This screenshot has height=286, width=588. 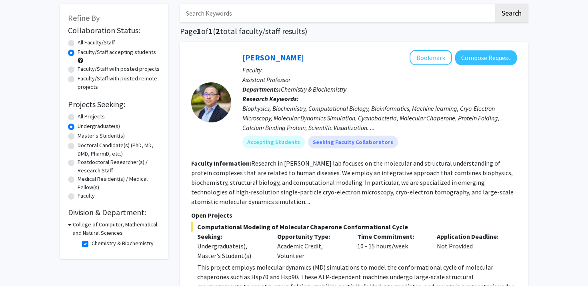 What do you see at coordinates (84, 18) in the screenshot?
I see `span: Refine By` at bounding box center [84, 18].